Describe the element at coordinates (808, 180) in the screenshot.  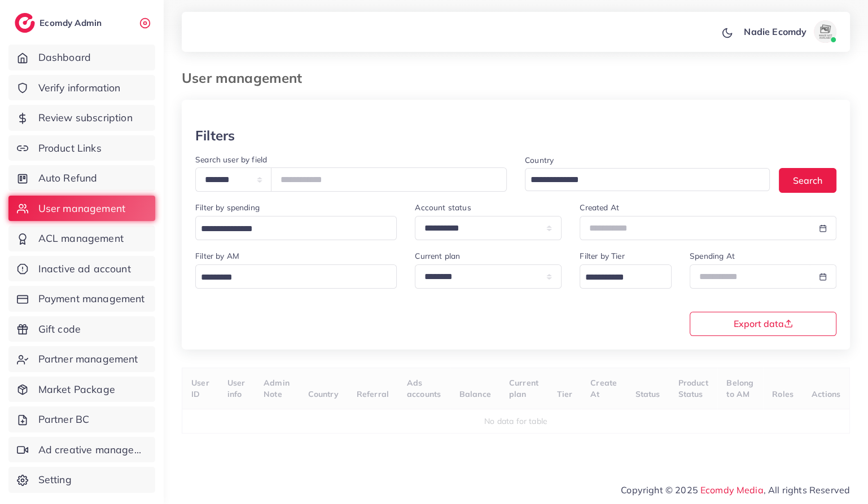
I see `button: Search` at that location.